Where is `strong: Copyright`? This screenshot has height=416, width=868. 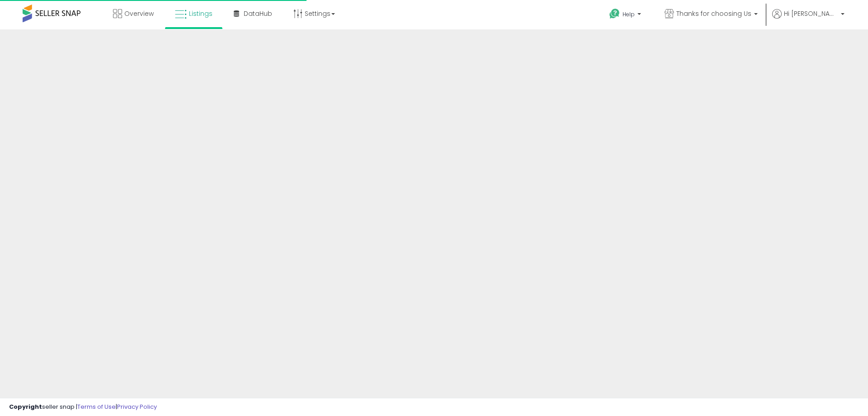
strong: Copyright is located at coordinates (26, 406).